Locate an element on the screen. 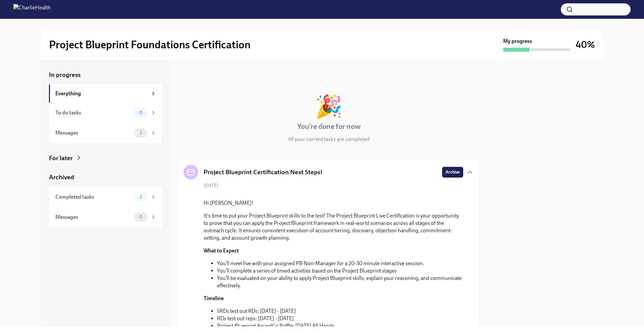 This screenshot has height=333, width=644. h5: Project Blueprint Certification Next Steps! is located at coordinates (263, 172).